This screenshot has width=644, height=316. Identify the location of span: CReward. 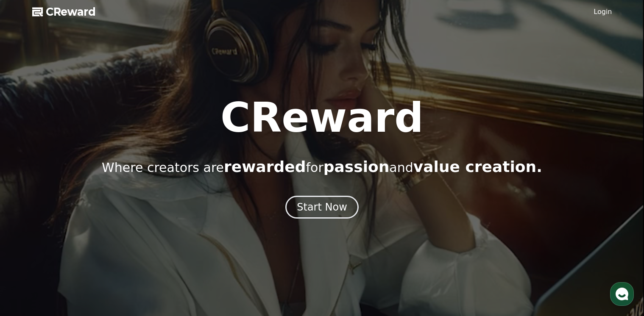
(71, 12).